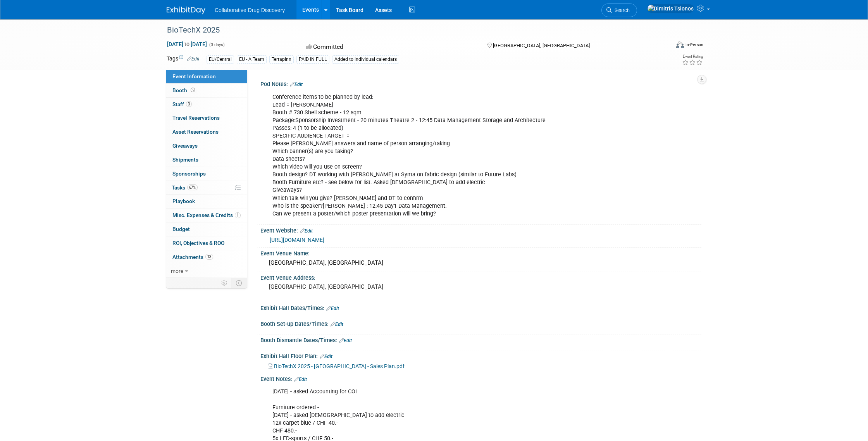 This screenshot has height=441, width=868. What do you see at coordinates (681, 45) in the screenshot?
I see `img: Format-Inperson.png` at bounding box center [681, 45].